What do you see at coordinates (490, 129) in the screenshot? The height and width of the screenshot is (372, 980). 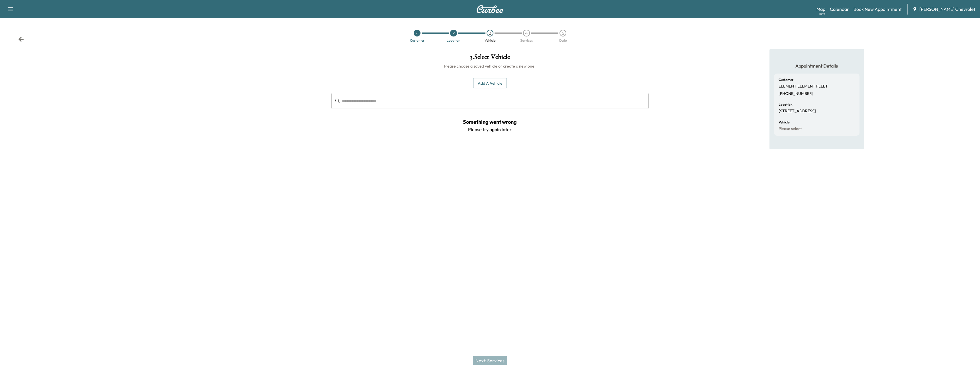 I see `p: Please try again later` at bounding box center [490, 129].